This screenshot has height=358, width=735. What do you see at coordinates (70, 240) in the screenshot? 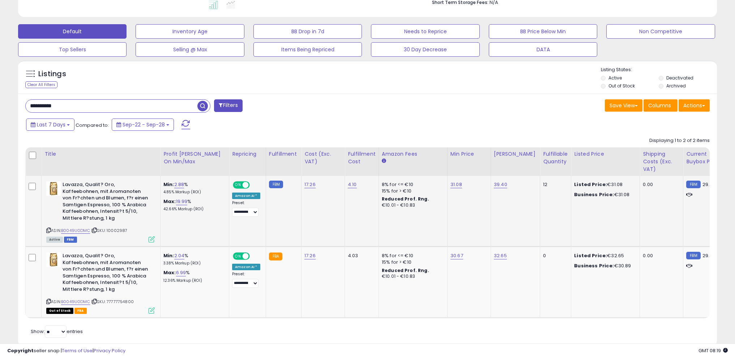
I see `span: FBM` at bounding box center [70, 240].